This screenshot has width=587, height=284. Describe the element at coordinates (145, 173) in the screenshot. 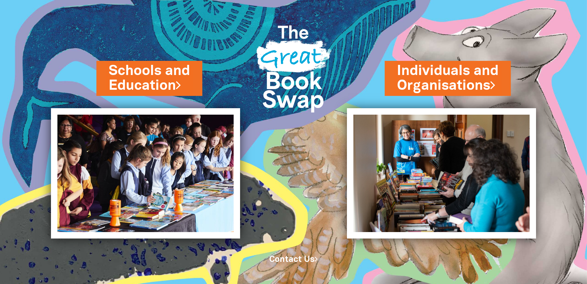

I see `img: Schools and Education` at that location.